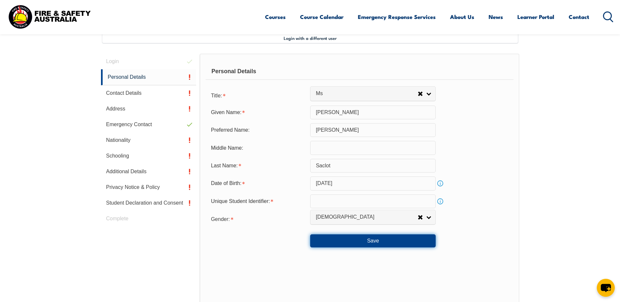 The height and width of the screenshot is (302, 620). I want to click on a: Emergency Response Services, so click(397, 17).